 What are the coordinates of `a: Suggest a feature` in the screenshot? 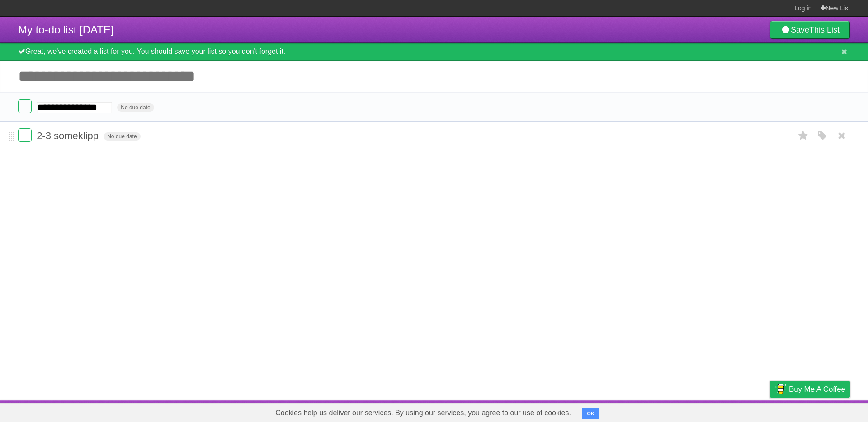 It's located at (821, 411).